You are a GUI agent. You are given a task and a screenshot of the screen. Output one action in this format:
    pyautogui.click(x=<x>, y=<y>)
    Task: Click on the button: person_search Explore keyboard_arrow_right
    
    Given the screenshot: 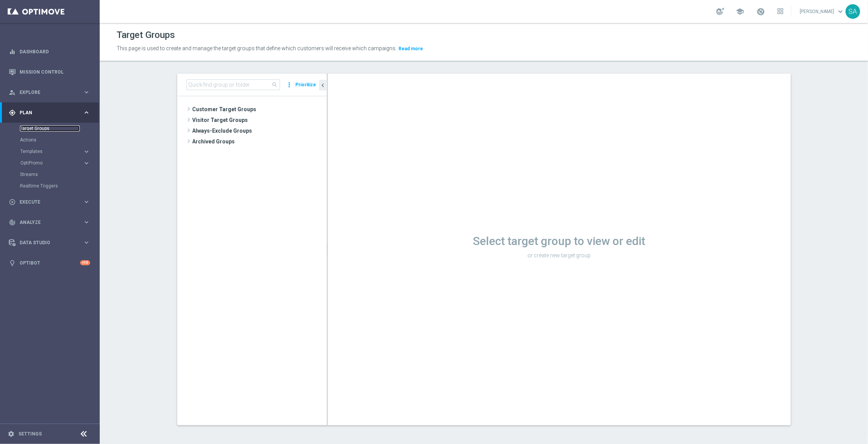 What is the action you would take?
    pyautogui.click(x=50, y=93)
    